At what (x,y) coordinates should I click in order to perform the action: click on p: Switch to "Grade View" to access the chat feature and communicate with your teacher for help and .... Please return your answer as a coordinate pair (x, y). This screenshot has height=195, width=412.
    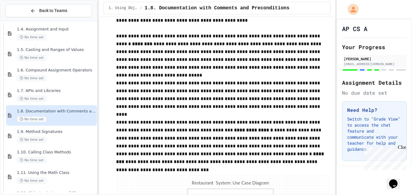
    Looking at the image, I should click on (374, 134).